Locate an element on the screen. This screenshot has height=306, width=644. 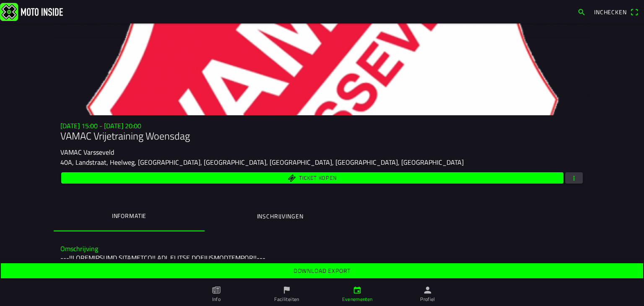
span: Inchecken is located at coordinates (611, 12).